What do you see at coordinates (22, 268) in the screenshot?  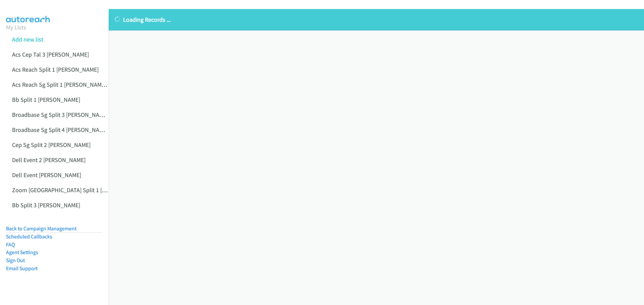 I see `a: Email Support` at bounding box center [22, 268].